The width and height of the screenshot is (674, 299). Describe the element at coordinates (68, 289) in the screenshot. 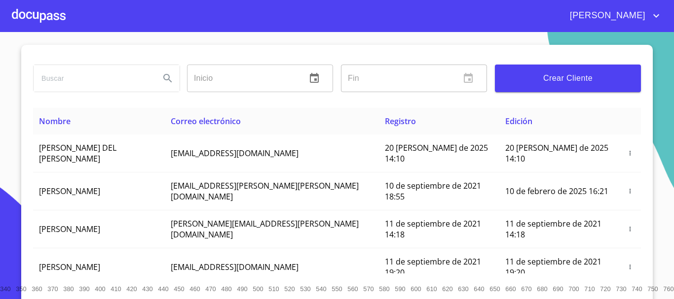

I see `span: 380` at that location.